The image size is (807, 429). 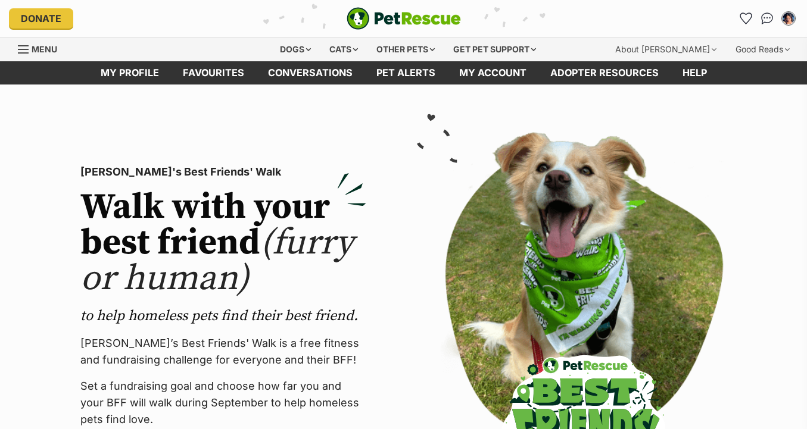 What do you see at coordinates (604, 73) in the screenshot?
I see `a: Adopter resources` at bounding box center [604, 73].